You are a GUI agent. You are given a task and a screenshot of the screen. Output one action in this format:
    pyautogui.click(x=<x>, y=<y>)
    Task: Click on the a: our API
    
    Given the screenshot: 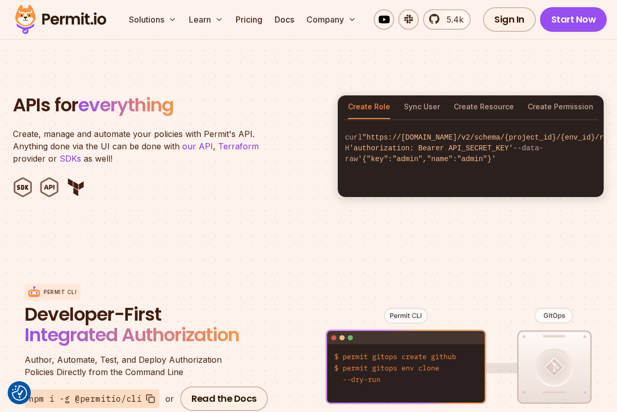 What is the action you would take?
    pyautogui.click(x=198, y=146)
    